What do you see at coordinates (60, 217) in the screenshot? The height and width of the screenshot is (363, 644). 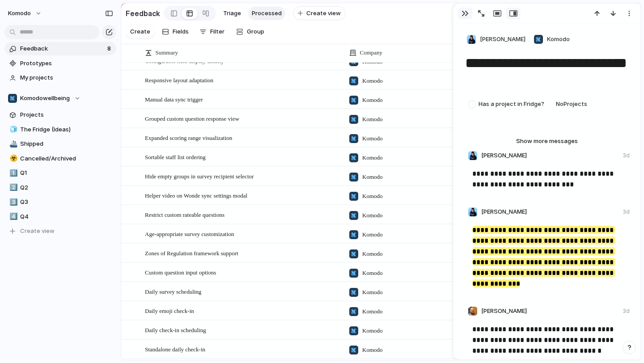 I see `a: 4️⃣Q4` at bounding box center [60, 217].